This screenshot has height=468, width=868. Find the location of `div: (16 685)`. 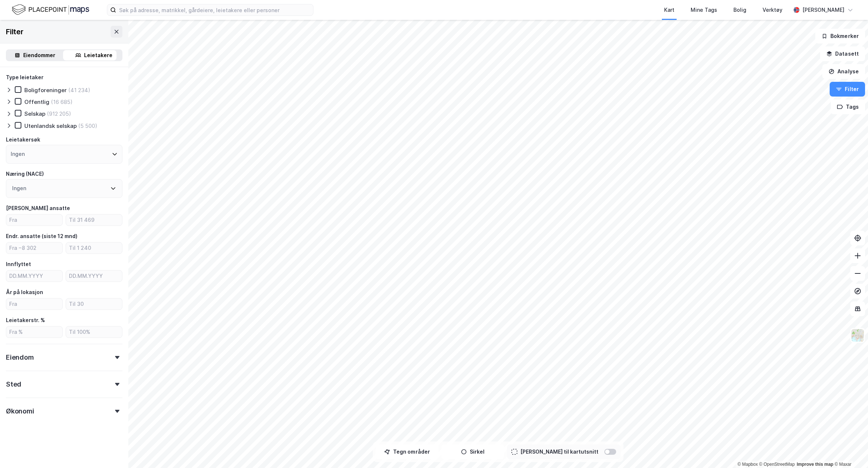

div: (16 685) is located at coordinates (62, 102).